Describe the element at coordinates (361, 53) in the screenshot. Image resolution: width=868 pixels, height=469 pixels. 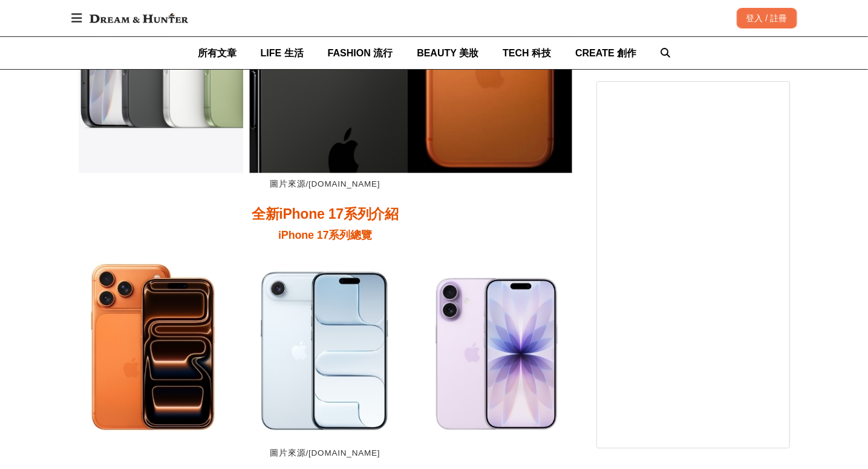
I see `span: FASHION 流行` at that location.